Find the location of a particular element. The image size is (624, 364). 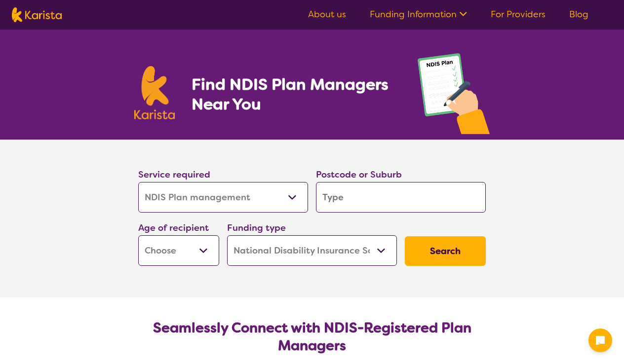

img: plan-management is located at coordinates (454, 96).